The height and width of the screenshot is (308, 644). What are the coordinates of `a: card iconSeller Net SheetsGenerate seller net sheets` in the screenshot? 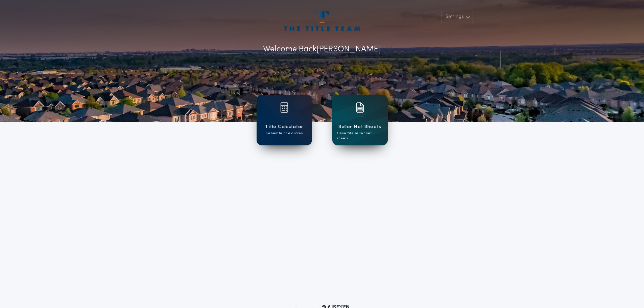 It's located at (360, 120).